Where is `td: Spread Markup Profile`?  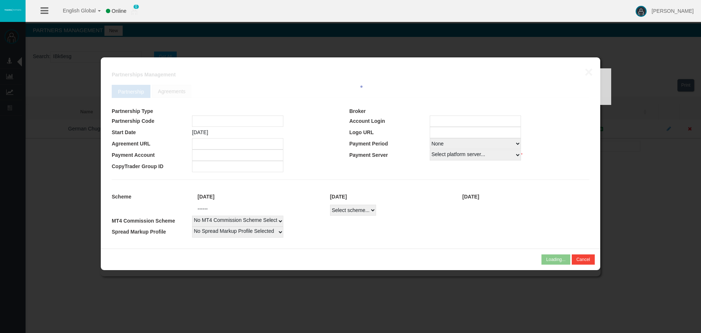
td: Spread Markup Profile is located at coordinates (152, 232).